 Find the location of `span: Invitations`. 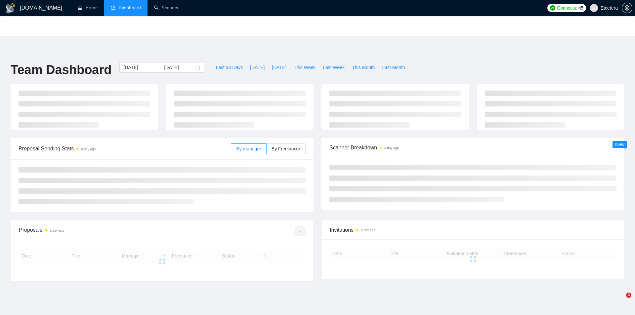

span: Invitations is located at coordinates (473, 230).